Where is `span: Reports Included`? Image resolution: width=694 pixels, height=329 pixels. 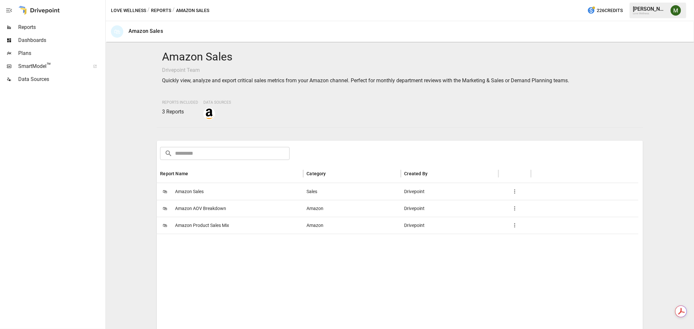 span: Reports Included is located at coordinates (180, 102).